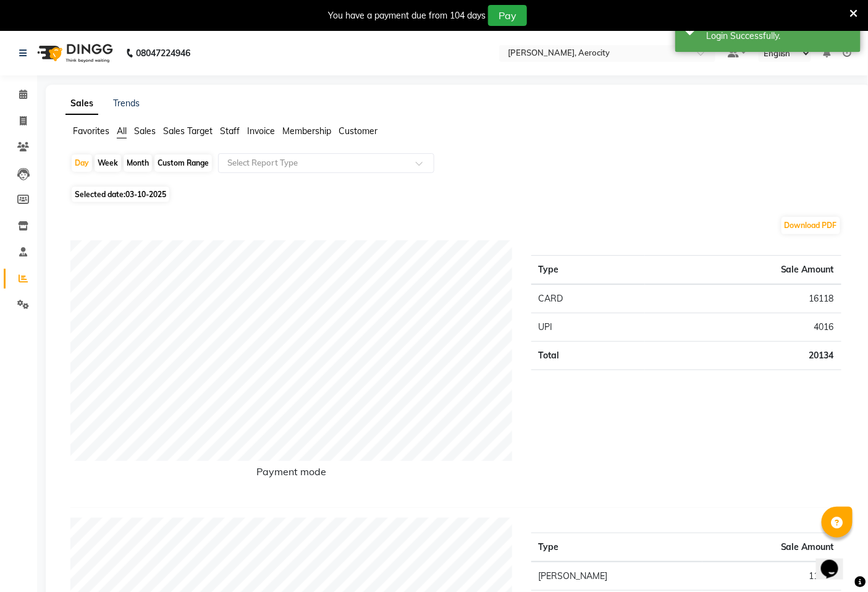  Describe the element at coordinates (588, 298) in the screenshot. I see `td: CARD` at that location.